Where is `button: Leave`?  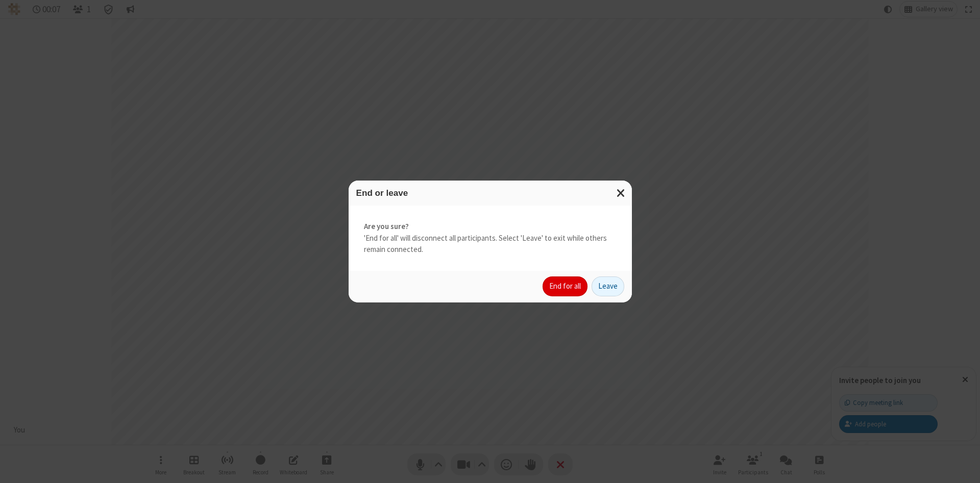 button: Leave is located at coordinates (608, 287).